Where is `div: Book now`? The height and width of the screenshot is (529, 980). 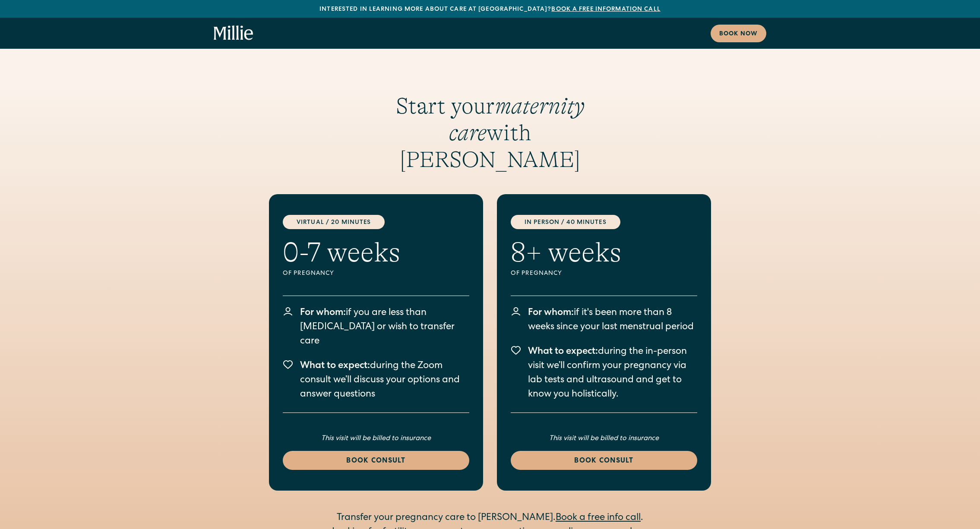
div: Book now is located at coordinates (738, 34).